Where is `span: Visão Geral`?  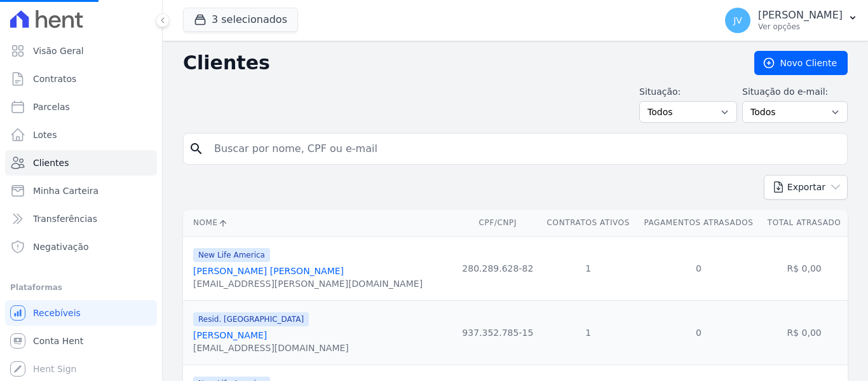 span: Visão Geral is located at coordinates (59, 51).